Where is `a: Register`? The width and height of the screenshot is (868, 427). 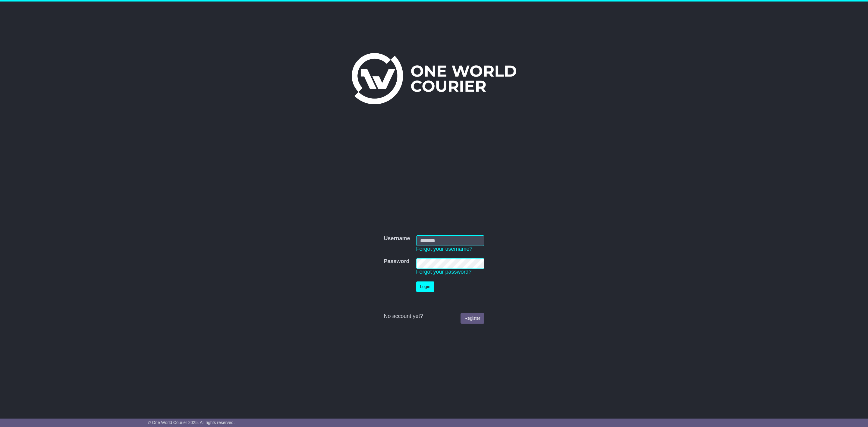
a: Register is located at coordinates (472, 318).